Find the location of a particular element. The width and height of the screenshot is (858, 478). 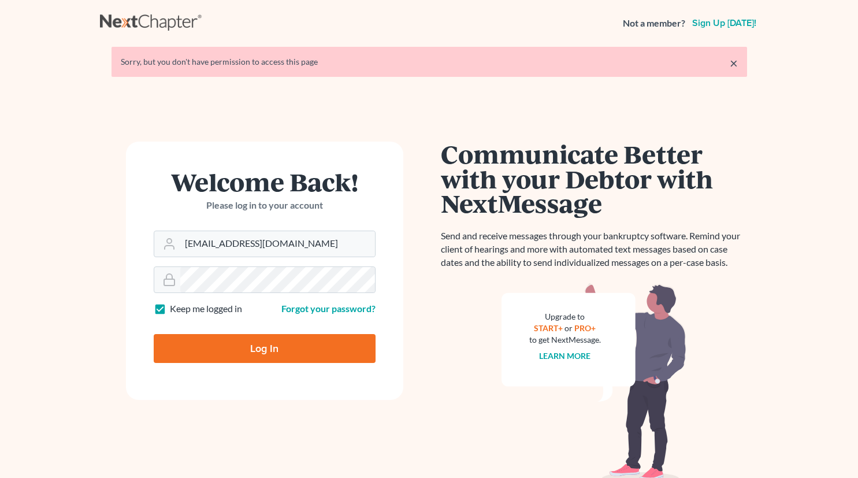

a: PRO+ is located at coordinates (585, 328).